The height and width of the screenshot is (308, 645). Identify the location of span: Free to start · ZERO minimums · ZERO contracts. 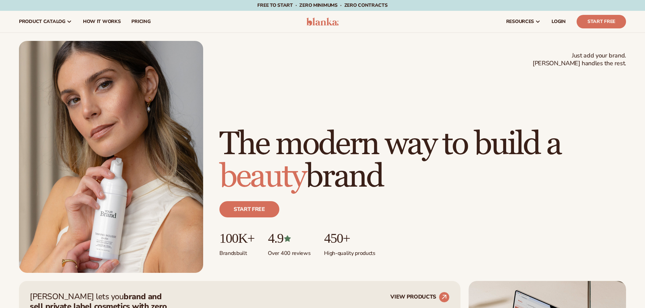
(322, 5).